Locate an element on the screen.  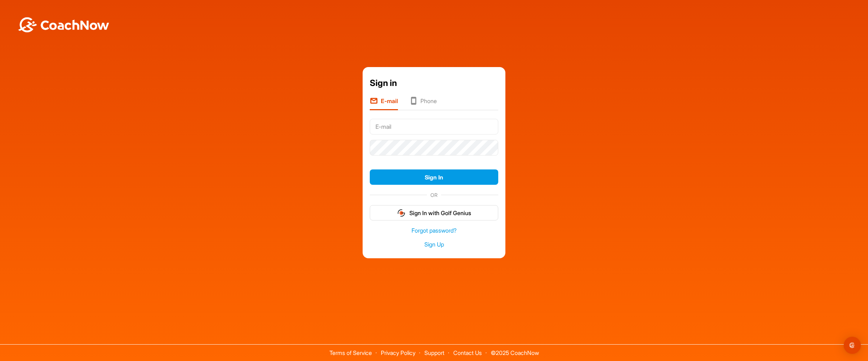
a: Support is located at coordinates (435, 353).